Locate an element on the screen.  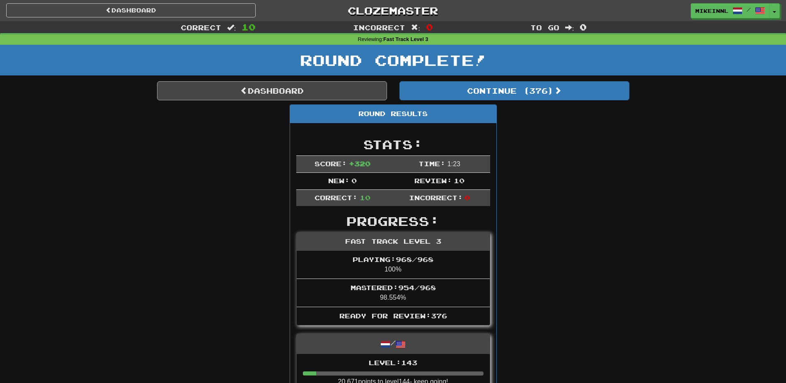
span: Score: is located at coordinates (331, 163).